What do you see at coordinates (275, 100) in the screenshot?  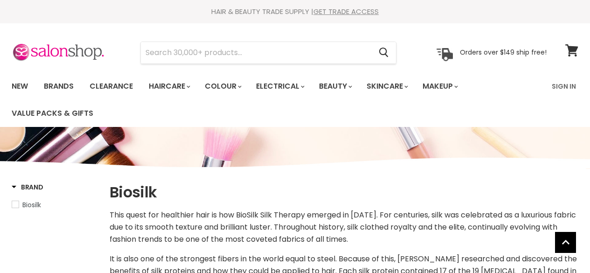 I see `ul: Main menu` at bounding box center [275, 100].